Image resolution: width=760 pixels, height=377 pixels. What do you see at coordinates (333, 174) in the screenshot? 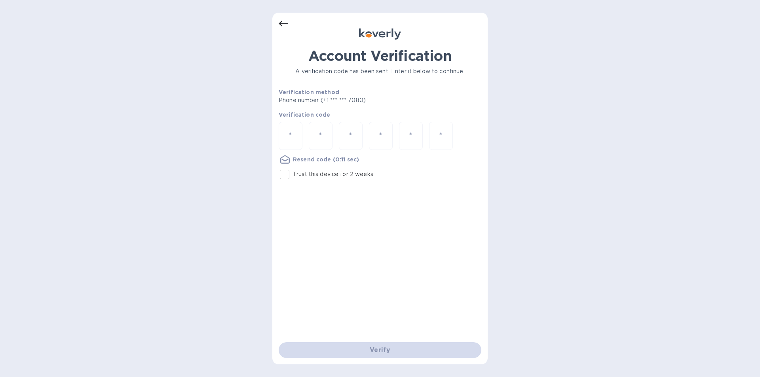
I see `p: Trust this device for 2 weeks` at bounding box center [333, 174].